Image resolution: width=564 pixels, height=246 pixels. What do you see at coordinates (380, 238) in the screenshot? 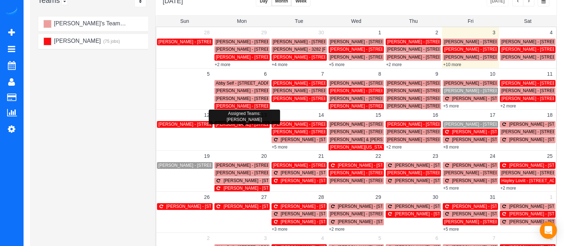
I see `a: 5` at bounding box center [380, 238].